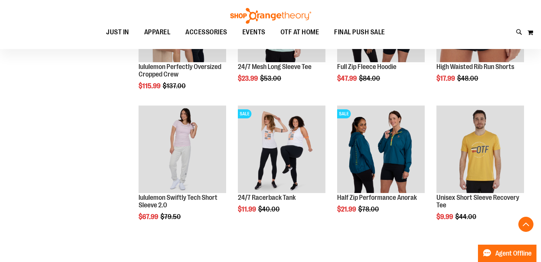 This screenshot has height=262, width=541. Describe the element at coordinates (381, 150) in the screenshot. I see `a: Half Zip Performance AnorakSALE` at that location.